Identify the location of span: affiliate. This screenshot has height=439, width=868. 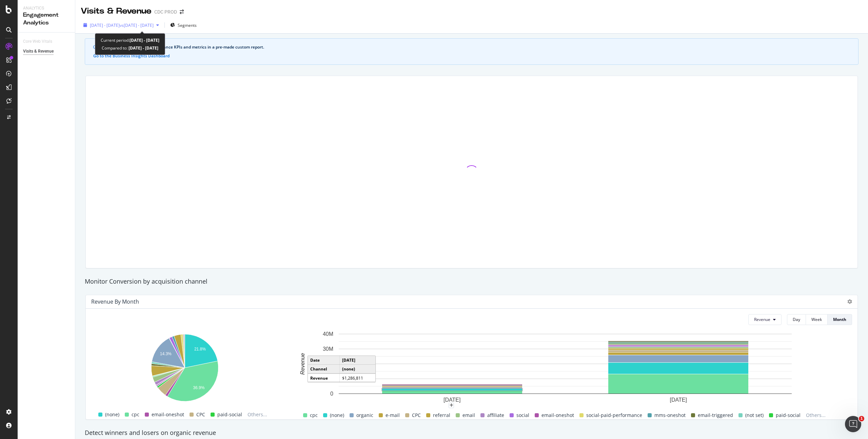
(496, 415).